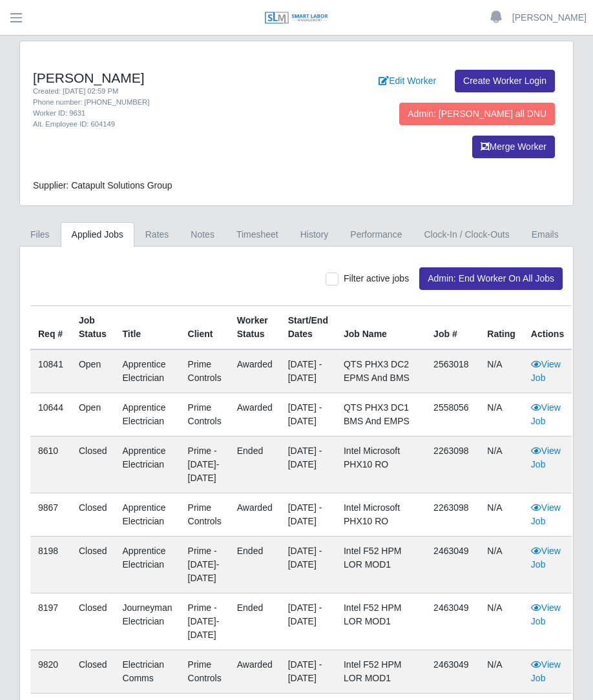 This screenshot has width=593, height=700. What do you see at coordinates (257, 235) in the screenshot?
I see `a: Timesheet` at bounding box center [257, 235].